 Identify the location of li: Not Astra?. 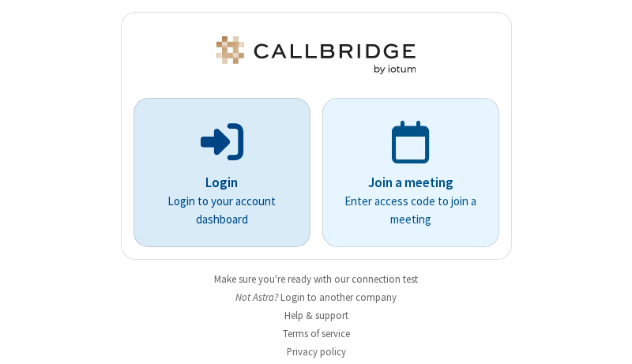
(316, 297).